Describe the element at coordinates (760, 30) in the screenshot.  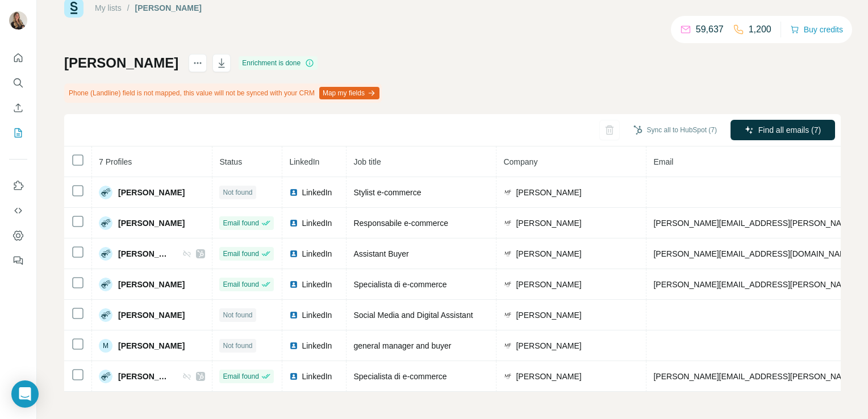
I see `p: 1,200` at that location.